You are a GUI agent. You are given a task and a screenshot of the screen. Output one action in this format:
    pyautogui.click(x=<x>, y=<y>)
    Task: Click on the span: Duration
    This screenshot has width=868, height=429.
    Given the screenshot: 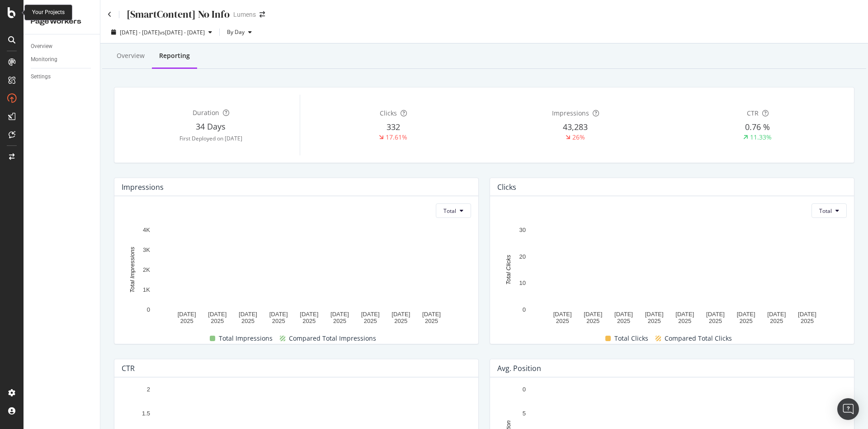 What is the action you would take?
    pyautogui.click(x=206, y=112)
    